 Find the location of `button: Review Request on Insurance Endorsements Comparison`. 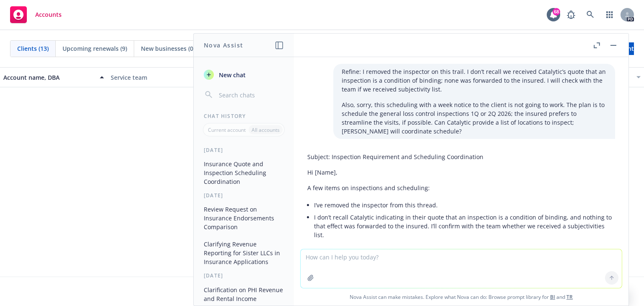

button: Review Request on Insurance Endorsements Comparison is located at coordinates (244, 218).